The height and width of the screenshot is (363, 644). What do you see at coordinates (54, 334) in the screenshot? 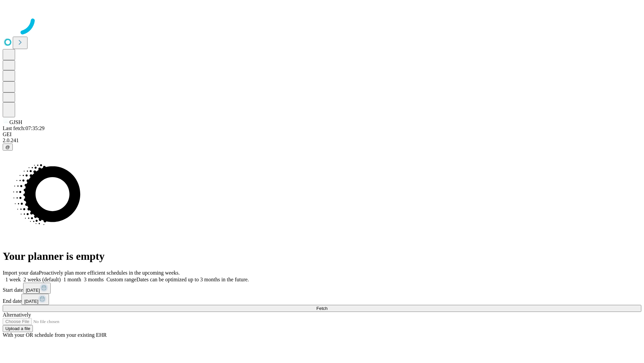
I see `span: With your OR schedule from your existing EHR` at bounding box center [54, 334].